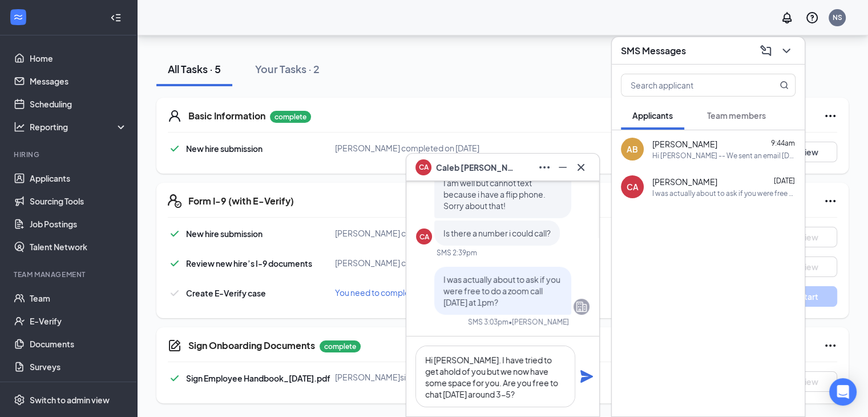 This screenshot has height=417, width=868. I want to click on svg: QuestionInfo, so click(812, 17).